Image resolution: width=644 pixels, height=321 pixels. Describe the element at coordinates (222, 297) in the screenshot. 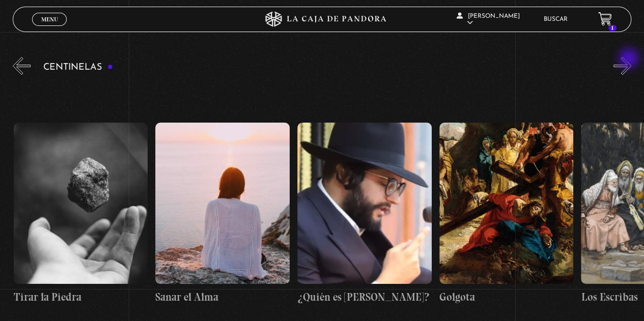

I see `h4: Sanar el Alma` at that location.